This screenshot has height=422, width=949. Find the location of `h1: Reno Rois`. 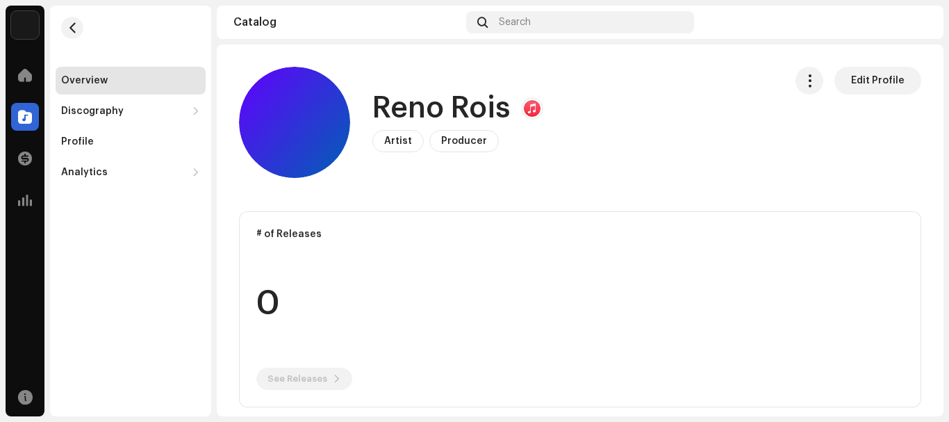

h1: Reno Rois is located at coordinates (441, 108).